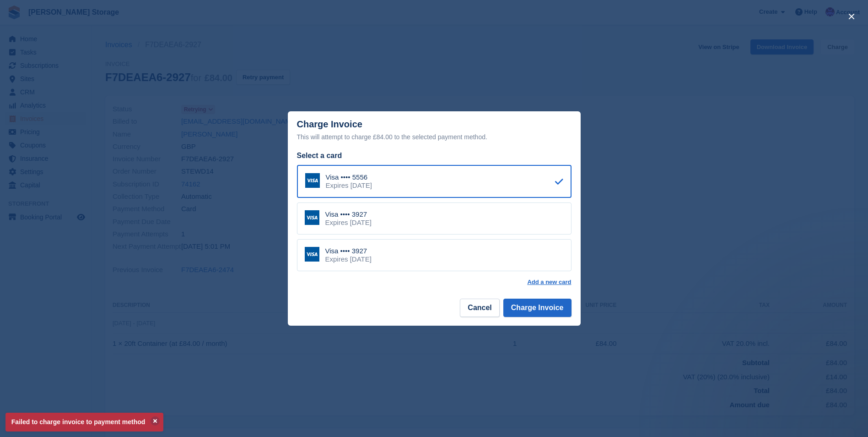 This screenshot has height=437, width=868. What do you see at coordinates (434, 137) in the screenshot?
I see `div: This will attempt to charge £84.00 to the selected payment method.` at bounding box center [434, 137].